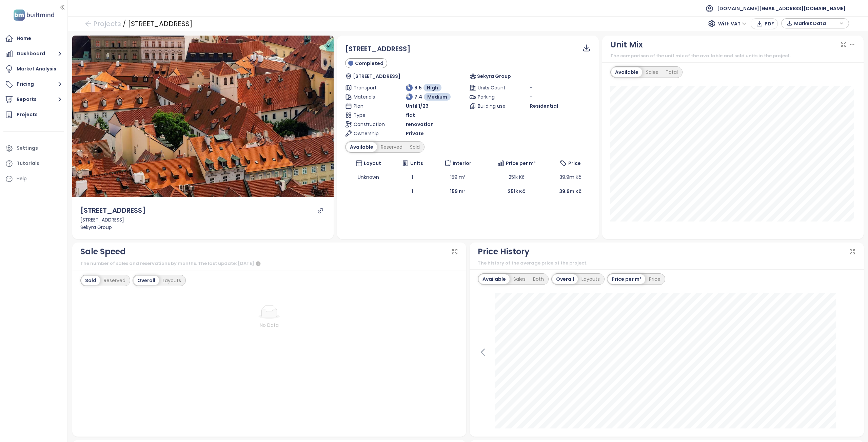 Image resolution: width=868 pixels, height=442 pixels. What do you see at coordinates (34, 39) in the screenshot?
I see `a: Home` at bounding box center [34, 39].